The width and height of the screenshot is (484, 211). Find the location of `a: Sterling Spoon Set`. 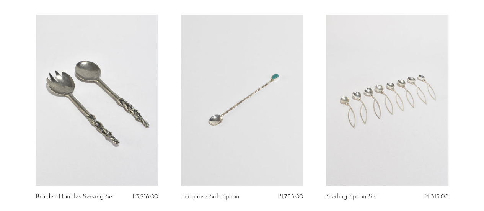

a: Sterling Spoon Set is located at coordinates (352, 197).